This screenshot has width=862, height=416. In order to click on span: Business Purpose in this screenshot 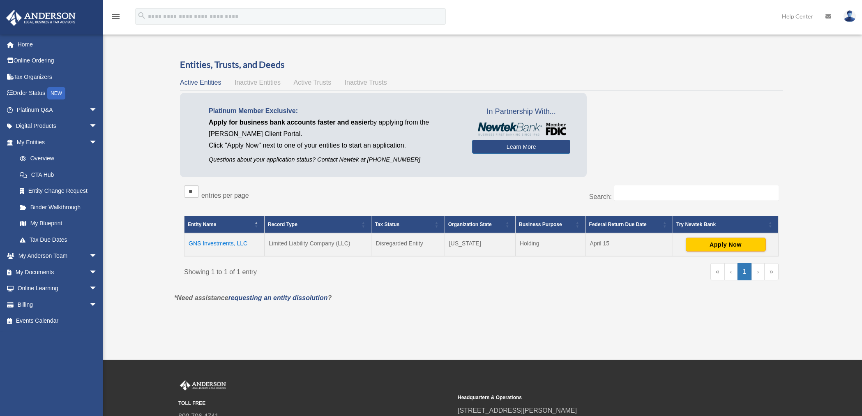, I will do `click(541, 224)`.